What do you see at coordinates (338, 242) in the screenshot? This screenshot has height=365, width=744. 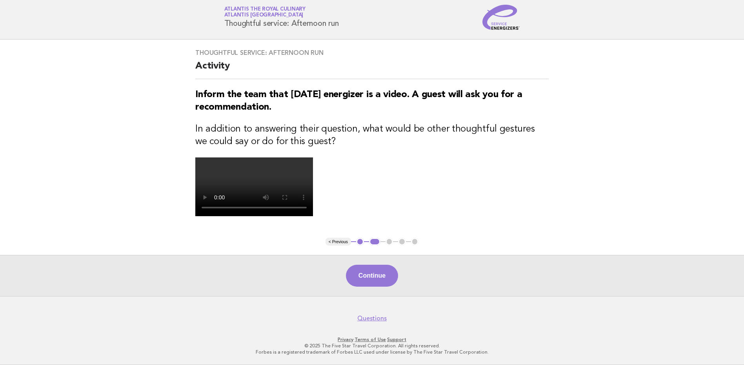 I see `button: < Previous` at bounding box center [338, 242].